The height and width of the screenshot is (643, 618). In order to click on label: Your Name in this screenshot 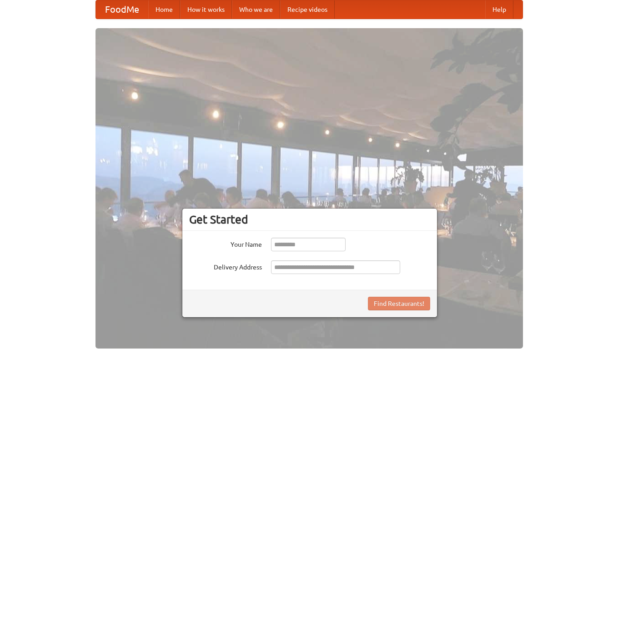, I will do `click(225, 243)`.